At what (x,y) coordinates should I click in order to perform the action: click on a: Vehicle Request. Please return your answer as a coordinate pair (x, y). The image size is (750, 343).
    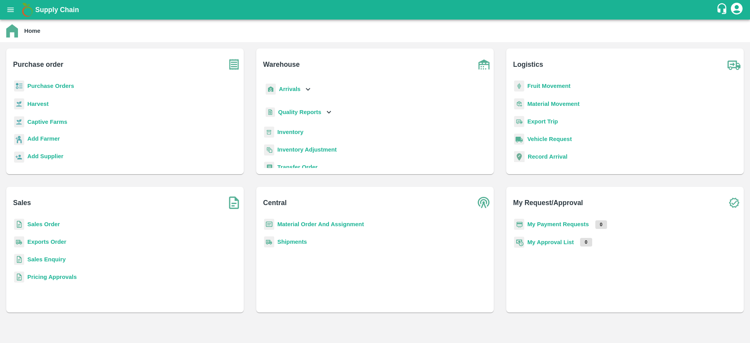
    Looking at the image, I should click on (549, 139).